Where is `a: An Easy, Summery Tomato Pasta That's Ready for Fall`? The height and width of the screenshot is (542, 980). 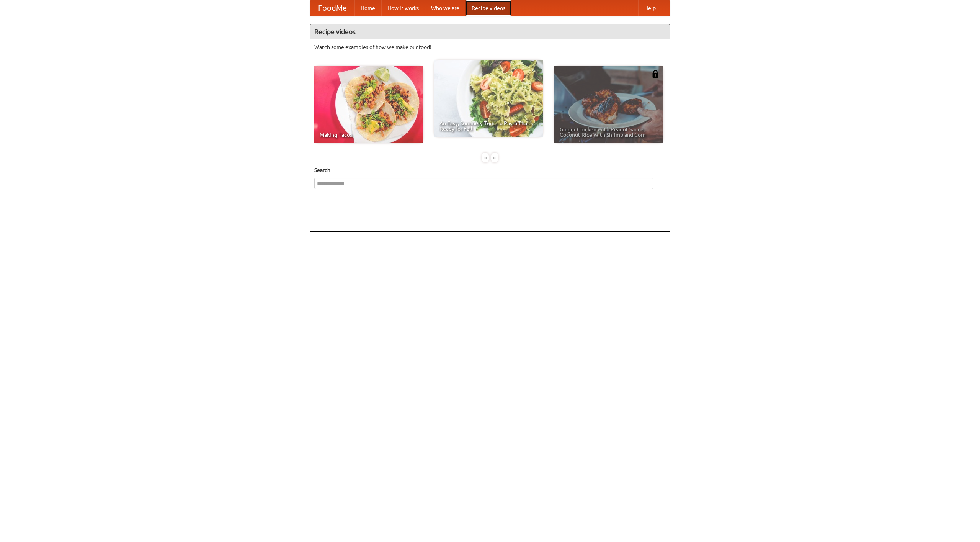
a: An Easy, Summery Tomato Pasta That's Ready for Fall is located at coordinates (488, 98).